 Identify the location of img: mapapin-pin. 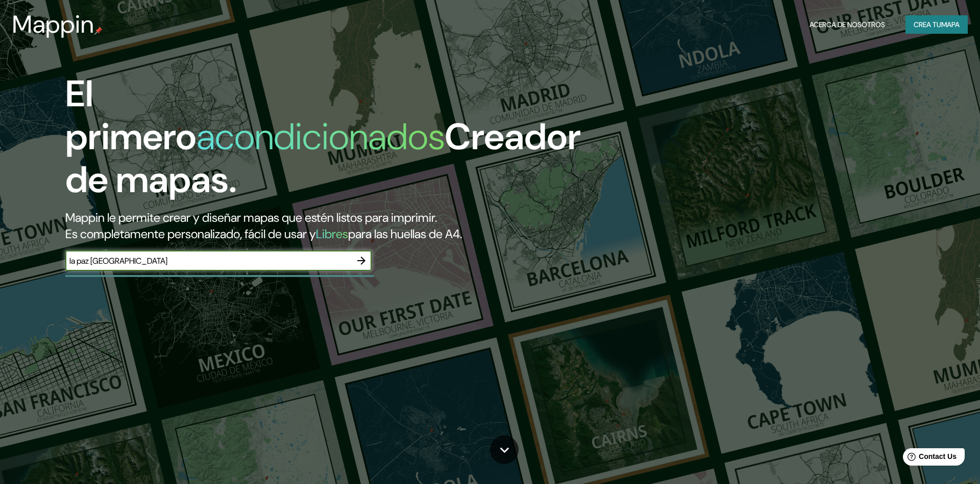
(98, 31).